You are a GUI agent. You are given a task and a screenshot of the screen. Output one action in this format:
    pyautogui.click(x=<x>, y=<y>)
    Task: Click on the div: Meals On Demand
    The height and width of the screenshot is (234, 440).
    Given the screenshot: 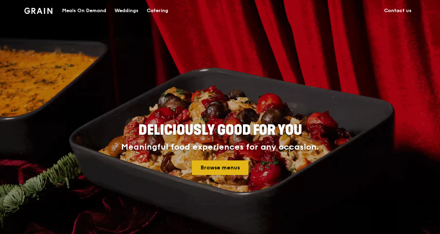 What is the action you would take?
    pyautogui.click(x=84, y=11)
    